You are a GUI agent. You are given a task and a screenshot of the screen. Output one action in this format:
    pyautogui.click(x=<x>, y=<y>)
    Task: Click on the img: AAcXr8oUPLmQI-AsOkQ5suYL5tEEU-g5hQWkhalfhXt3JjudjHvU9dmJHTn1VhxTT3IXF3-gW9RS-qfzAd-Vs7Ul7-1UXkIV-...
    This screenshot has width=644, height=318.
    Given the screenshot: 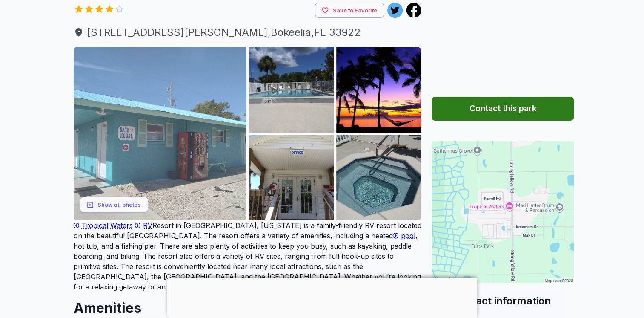 What is the action you would take?
    pyautogui.click(x=291, y=89)
    